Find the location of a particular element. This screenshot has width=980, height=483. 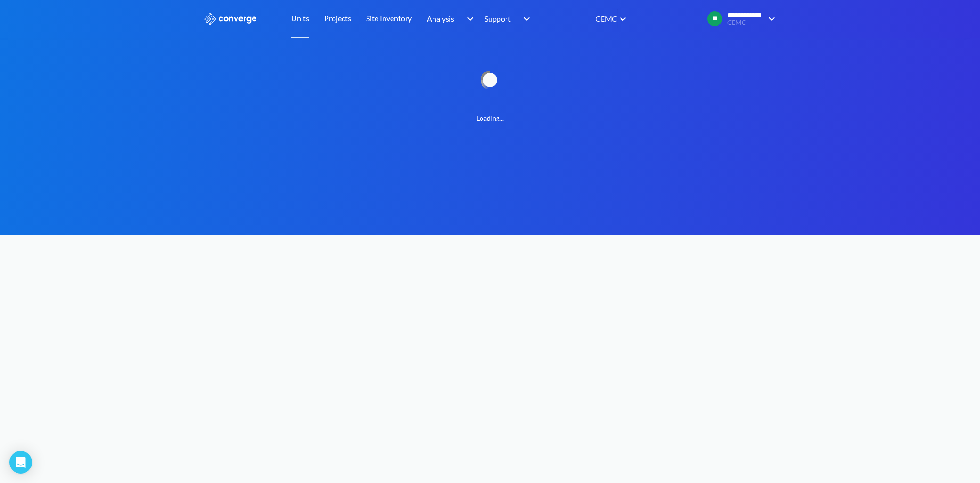

div: CEMC is located at coordinates (606, 18).